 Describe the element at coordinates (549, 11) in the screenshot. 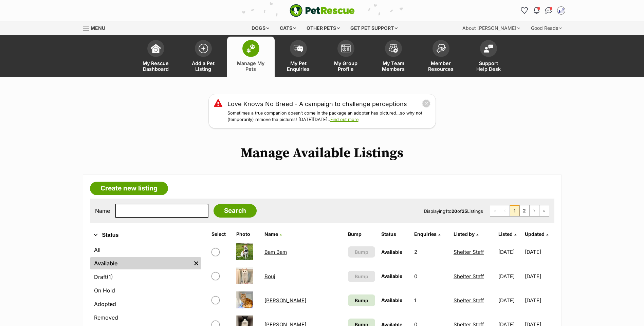

I see `img: chat-41dd97257d64d25036548639549fe6c8038ab92f7586957e7f3b1b290dea8141.svg` at that location.